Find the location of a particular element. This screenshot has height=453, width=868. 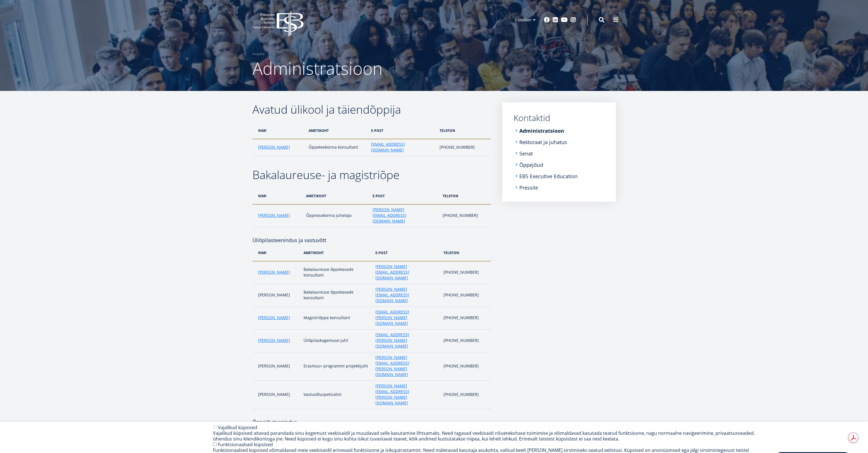

h4: Õppejõuteenindus is located at coordinates (372, 418).